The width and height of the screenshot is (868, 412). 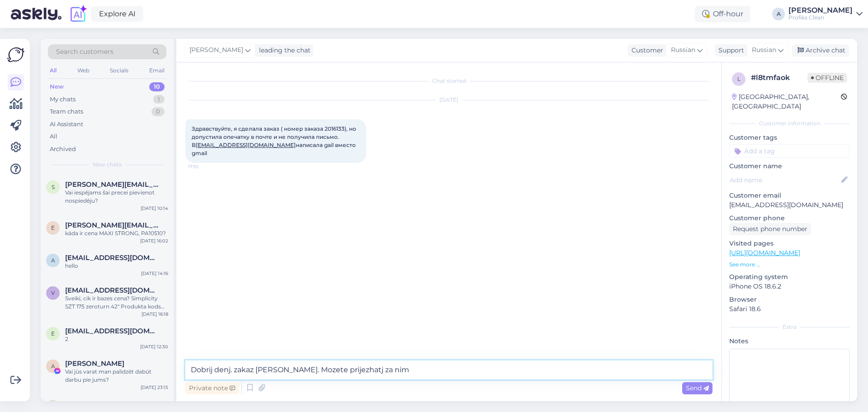 What do you see at coordinates (789, 264) in the screenshot?
I see `p: See more ...` at bounding box center [789, 264].